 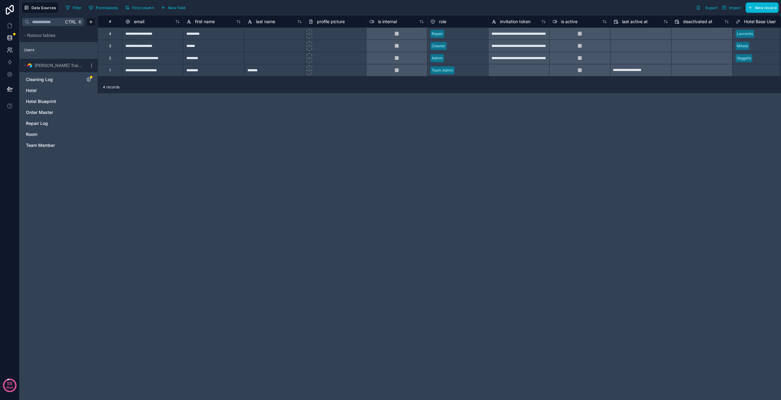 What do you see at coordinates (52, 145) in the screenshot?
I see `a: Team Member` at bounding box center [52, 145].